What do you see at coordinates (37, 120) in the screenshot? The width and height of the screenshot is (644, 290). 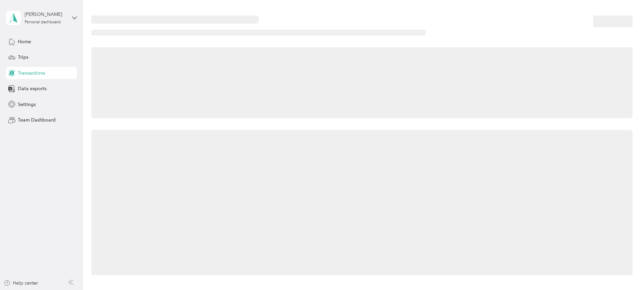 I see `span: Team Dashboard` at bounding box center [37, 120].